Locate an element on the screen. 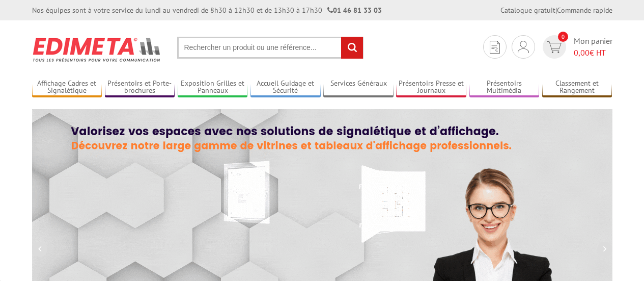 The width and height of the screenshot is (644, 281). a: Accueil Guidage et Sécurité is located at coordinates (286, 87).